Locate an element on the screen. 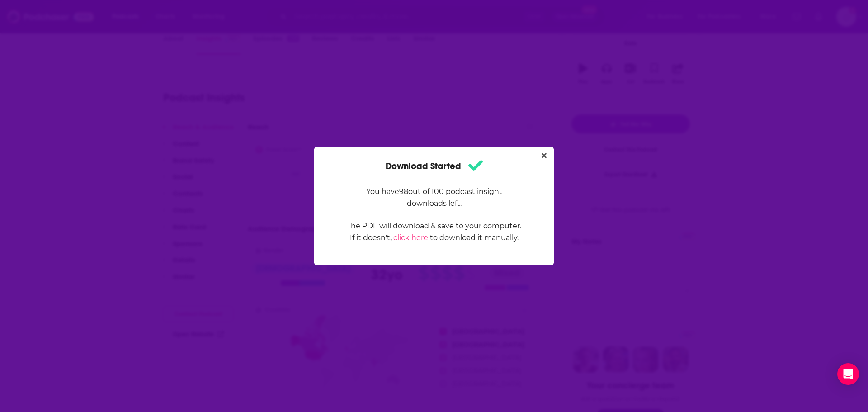 The height and width of the screenshot is (412, 868). p: You have 98 out of 100 podcast insight downloads left. is located at coordinates (434, 197).